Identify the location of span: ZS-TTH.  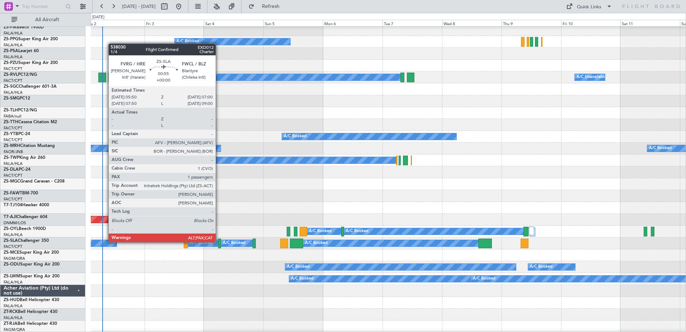
(11, 122).